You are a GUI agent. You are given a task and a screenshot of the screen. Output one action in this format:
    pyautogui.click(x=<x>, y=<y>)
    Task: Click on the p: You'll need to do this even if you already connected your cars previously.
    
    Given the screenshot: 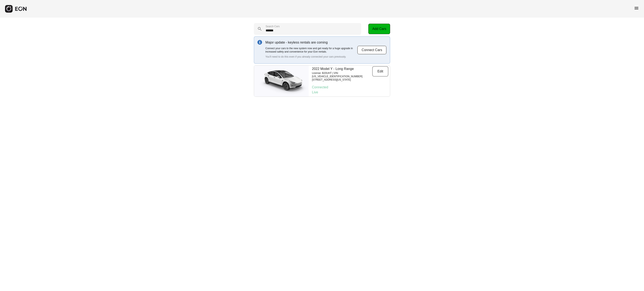 What is the action you would take?
    pyautogui.click(x=311, y=57)
    